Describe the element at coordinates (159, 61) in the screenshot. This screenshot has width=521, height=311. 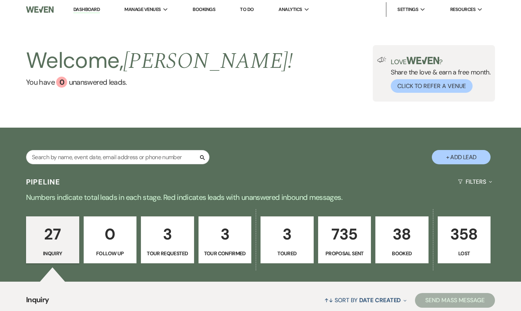
I see `h2: Welcome,` at that location.